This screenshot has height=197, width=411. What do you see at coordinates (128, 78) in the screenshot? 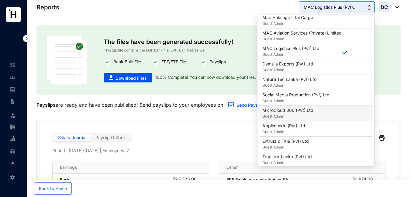
I see `button: Download Files` at bounding box center [128, 78].